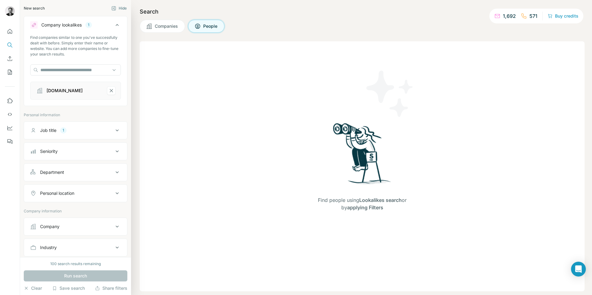 The height and width of the screenshot is (295, 592). What do you see at coordinates (76, 193) in the screenshot?
I see `button: Personal location` at bounding box center [76, 193].